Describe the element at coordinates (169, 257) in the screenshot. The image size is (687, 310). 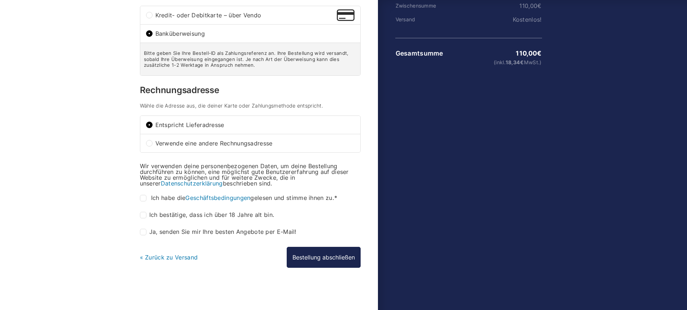
I see `a: « Zurück zu Versand` at that location.